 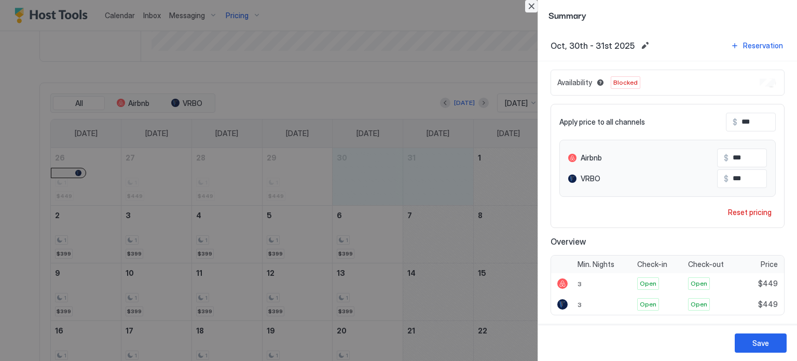 I want to click on span: Apply price to all channels, so click(x=602, y=122).